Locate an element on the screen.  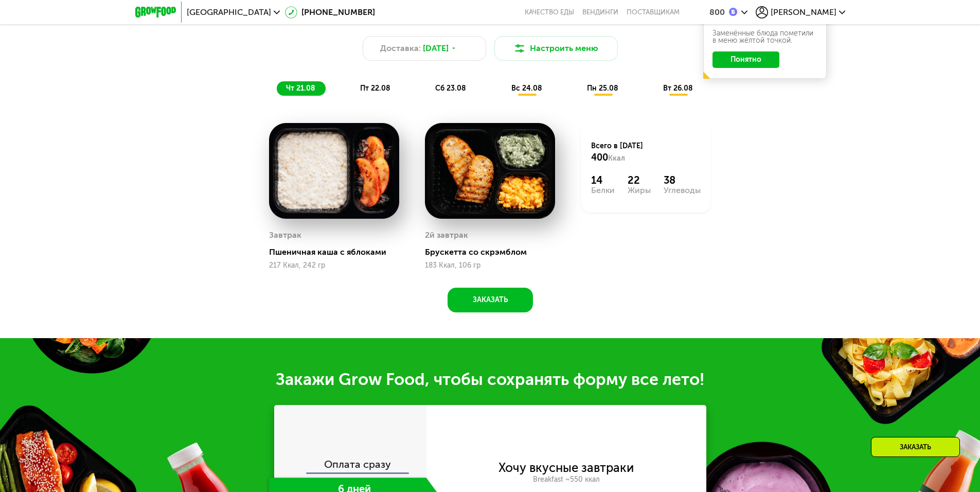
button: Понятно is located at coordinates (746, 60).